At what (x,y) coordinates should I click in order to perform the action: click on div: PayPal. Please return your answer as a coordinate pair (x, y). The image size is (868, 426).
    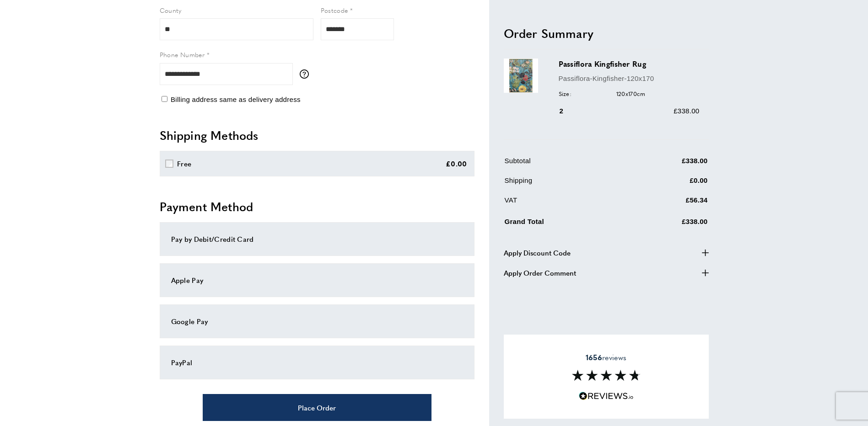
    Looking at the image, I should click on (318, 363).